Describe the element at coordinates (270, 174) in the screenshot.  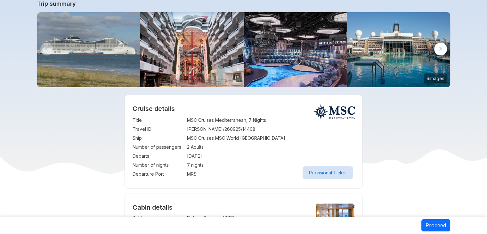
I see `td: MRS` at that location.